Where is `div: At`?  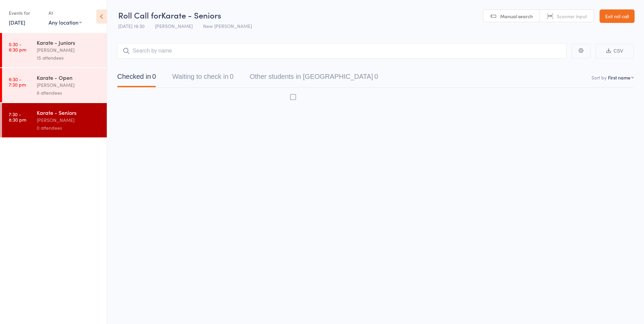 div: At is located at coordinates (65, 13).